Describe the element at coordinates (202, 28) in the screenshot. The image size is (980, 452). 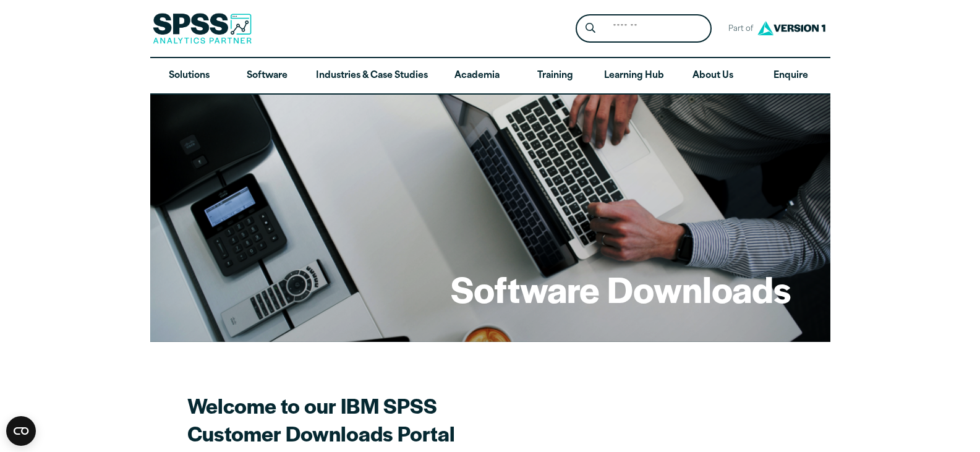
I see `img: SPSS Analytics Partner` at that location.